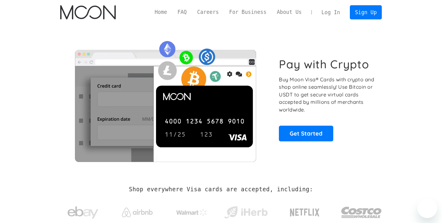  Describe the element at coordinates (221, 189) in the screenshot. I see `h2: Shop everywhere Visa cards are accepted, including:` at that location.